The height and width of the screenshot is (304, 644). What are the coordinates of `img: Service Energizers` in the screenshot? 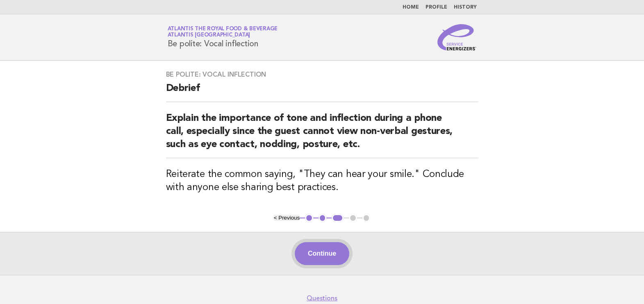 It's located at (457, 37).